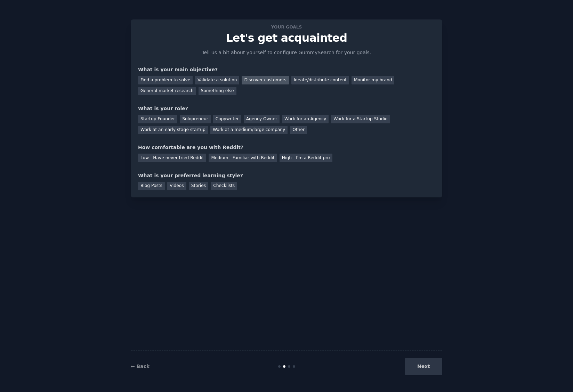  I want to click on p: Tell us a bit about yourself to configure GummySearch for your goals., so click(286, 53).